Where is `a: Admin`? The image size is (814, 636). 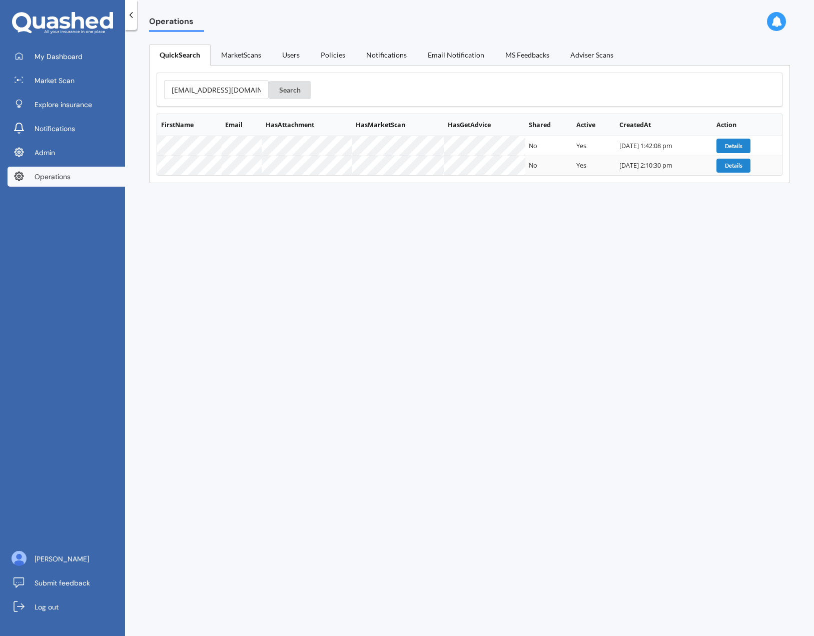
a: Admin is located at coordinates (66, 153).